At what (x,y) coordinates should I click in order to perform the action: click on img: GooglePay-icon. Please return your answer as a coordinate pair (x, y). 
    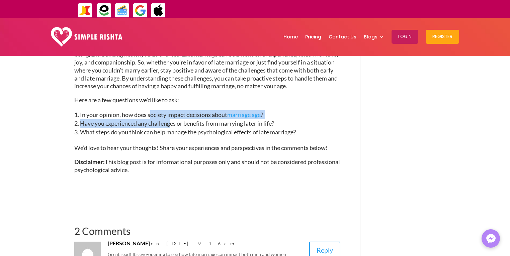
    Looking at the image, I should click on (140, 10).